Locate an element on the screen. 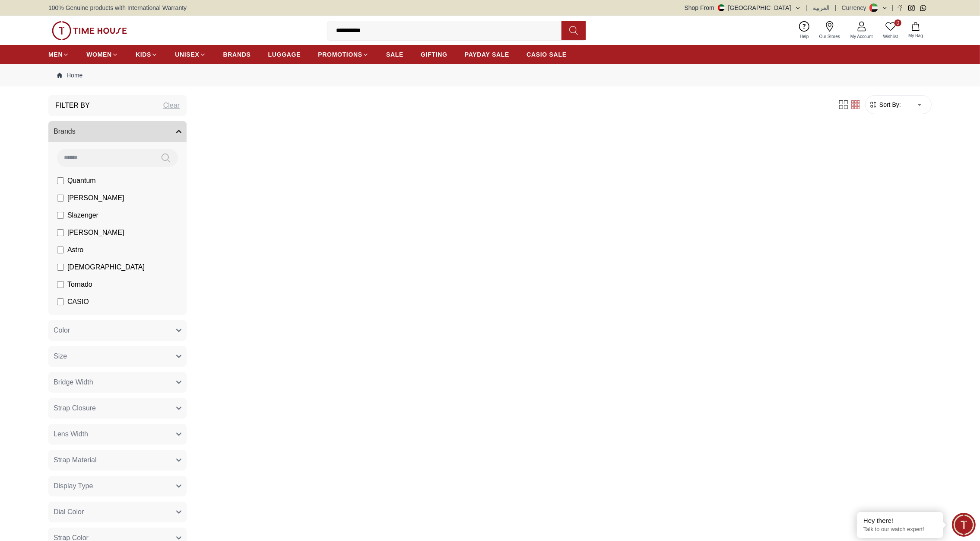  nav: Breadcrumb is located at coordinates (490, 75).